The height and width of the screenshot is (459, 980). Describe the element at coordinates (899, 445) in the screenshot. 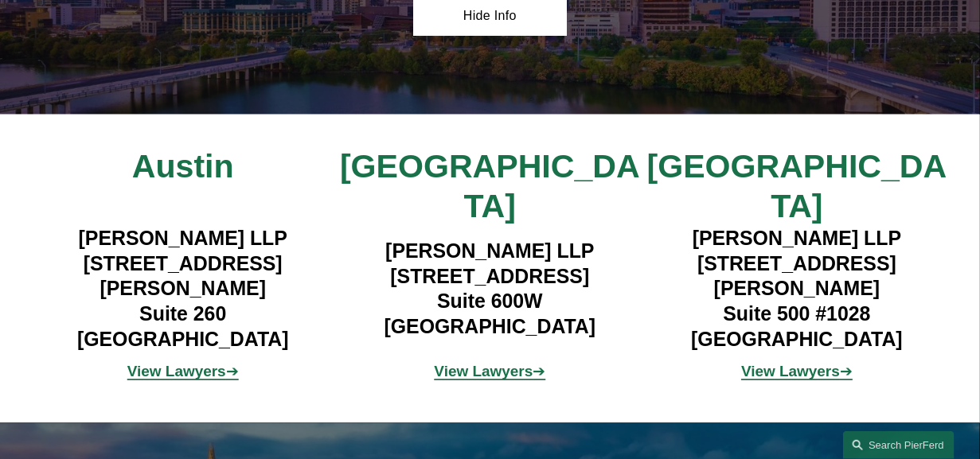

I see `a: Search this site` at that location.